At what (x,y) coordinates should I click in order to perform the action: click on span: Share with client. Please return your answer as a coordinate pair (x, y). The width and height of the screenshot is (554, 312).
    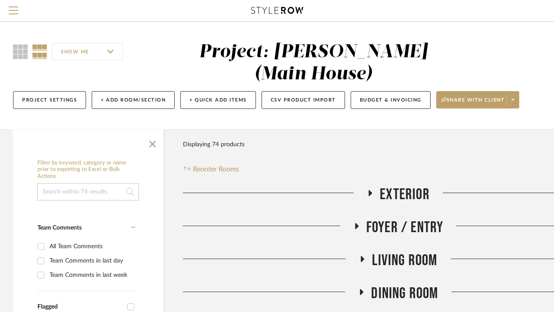
    Looking at the image, I should click on (473, 103).